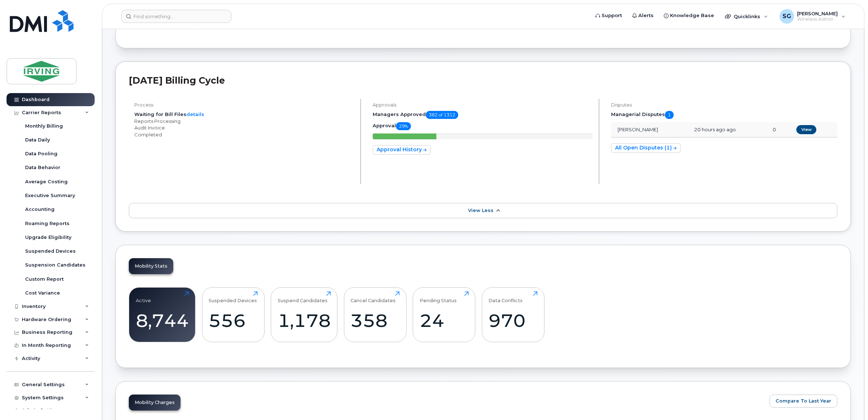  What do you see at coordinates (692, 16) in the screenshot?
I see `span: Knowledge Base` at bounding box center [692, 16].